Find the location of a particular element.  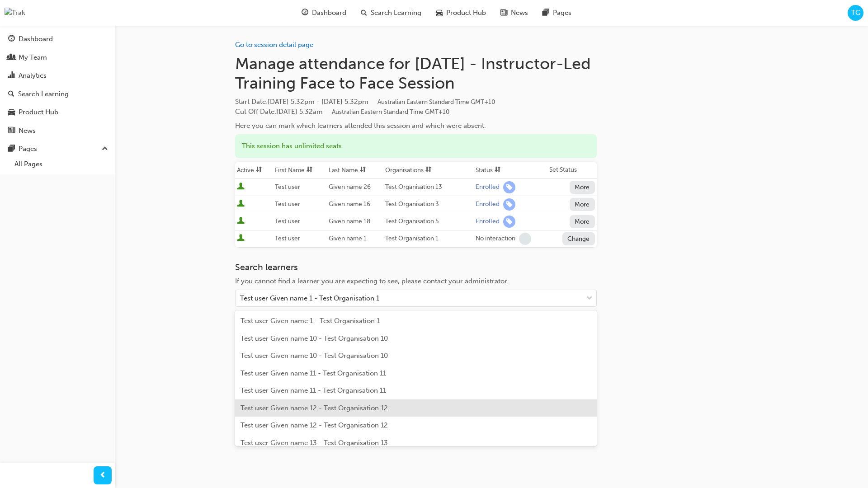

span: Start Date : is located at coordinates (416, 102).